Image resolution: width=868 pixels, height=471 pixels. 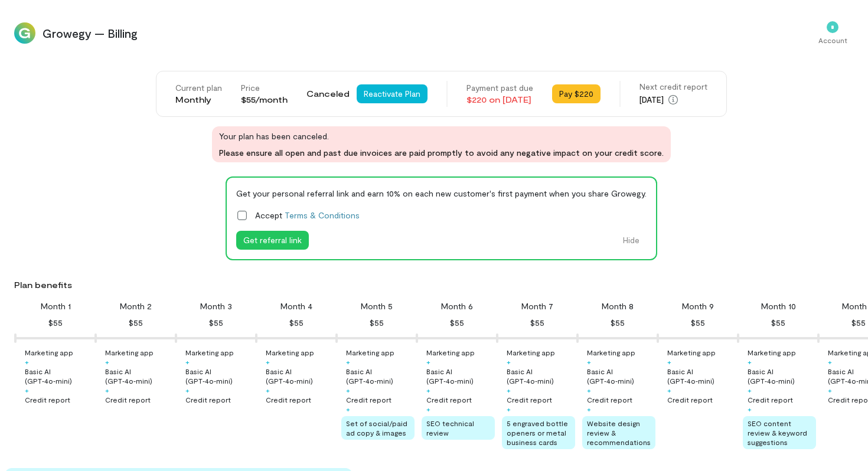 What do you see at coordinates (450, 428) in the screenshot?
I see `span: SEO technical review` at bounding box center [450, 428].